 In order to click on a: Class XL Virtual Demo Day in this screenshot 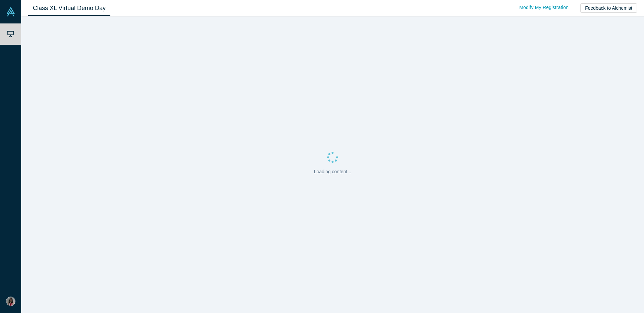, I will do `click(69, 8)`.